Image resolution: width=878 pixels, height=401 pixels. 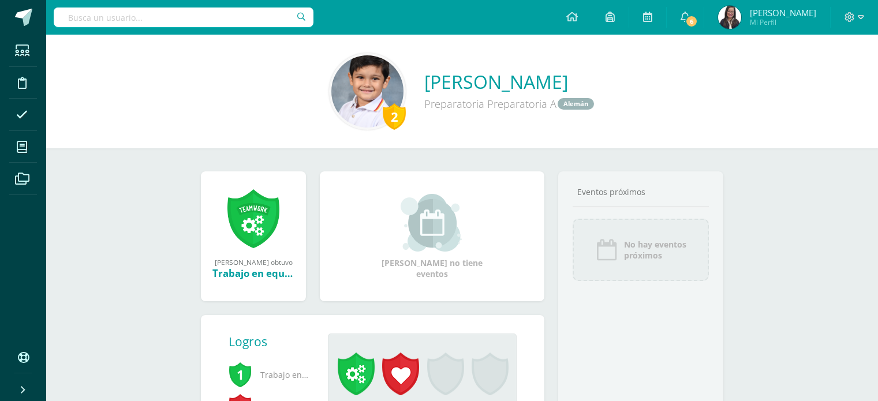 What do you see at coordinates (655, 250) in the screenshot?
I see `span: No hay eventos próximos` at bounding box center [655, 250].